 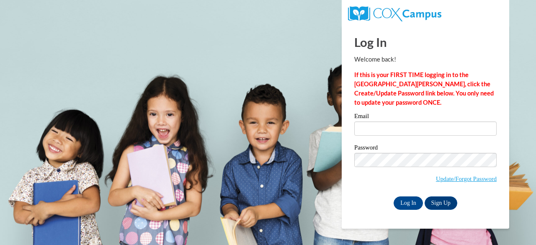 What do you see at coordinates (425, 42) in the screenshot?
I see `h1: Log In` at bounding box center [425, 42].